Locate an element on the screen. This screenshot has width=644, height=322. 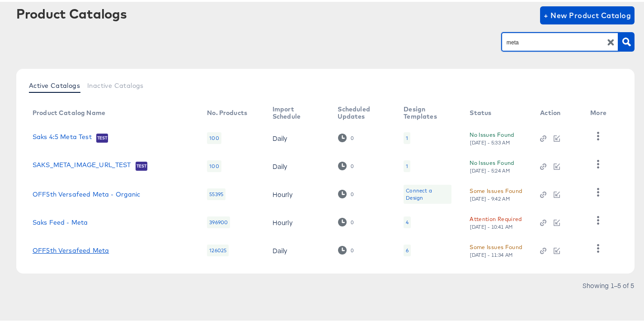
div: Scheduled Updates is located at coordinates (362, 111).